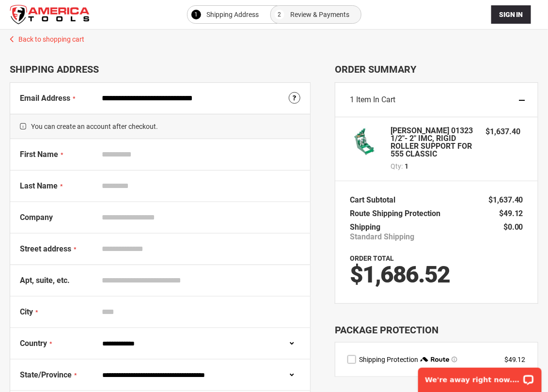 The image size is (548, 392). What do you see at coordinates (39, 154) in the screenshot?
I see `span: First Name` at bounding box center [39, 154].